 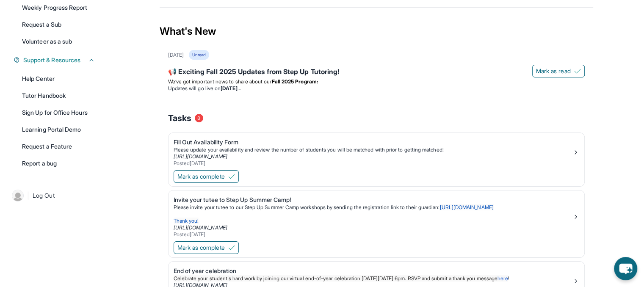 What do you see at coordinates (376, 88) in the screenshot?
I see `li: Updates will go live on` at bounding box center [376, 88].